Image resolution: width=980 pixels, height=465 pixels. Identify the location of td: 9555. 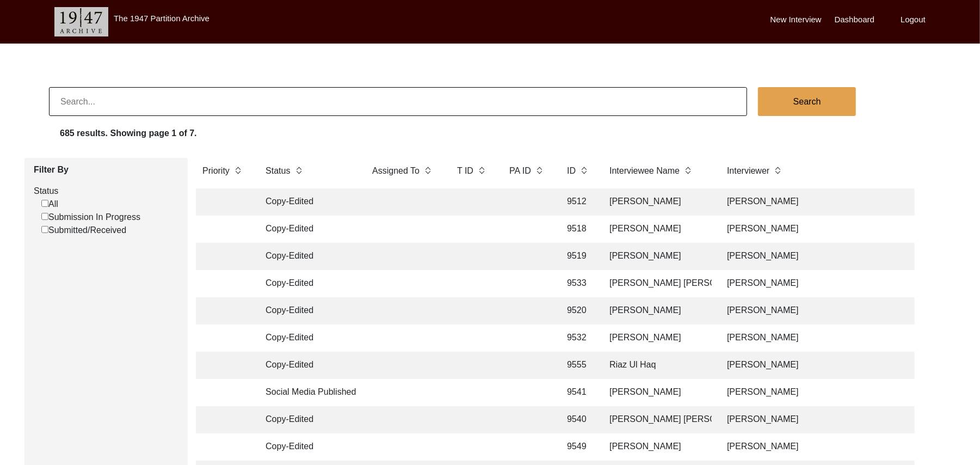
(578, 365).